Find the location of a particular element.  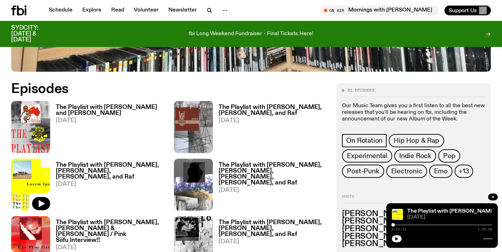

a: Hip Hop & Rap is located at coordinates (416, 141).